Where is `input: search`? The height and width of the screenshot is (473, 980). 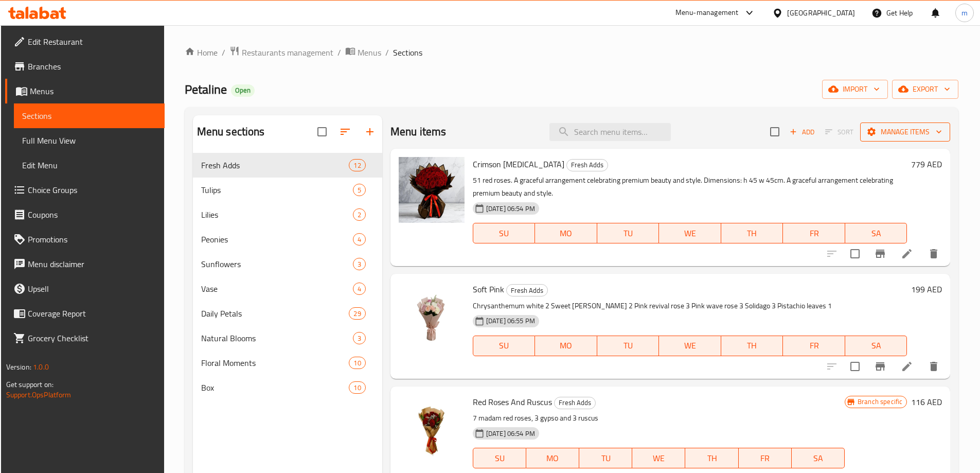
input: search is located at coordinates (610, 132).